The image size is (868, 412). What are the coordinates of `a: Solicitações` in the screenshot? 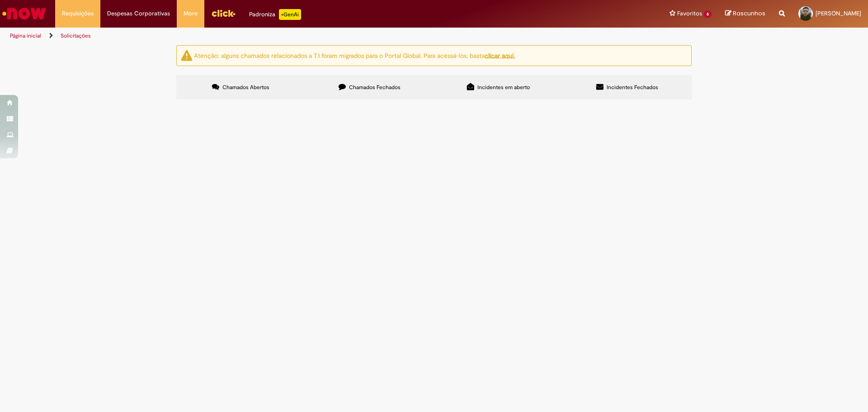 It's located at (76, 36).